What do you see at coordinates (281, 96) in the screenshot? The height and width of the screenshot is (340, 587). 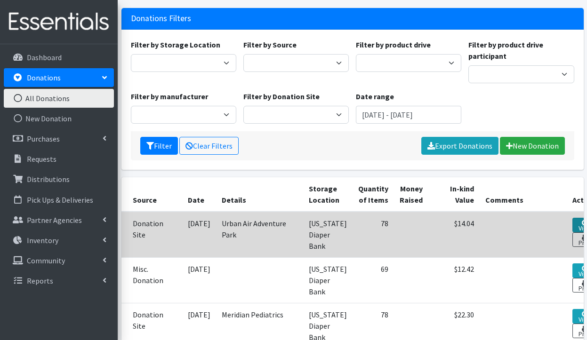 I see `label: Filter by Donation Site` at bounding box center [281, 96].